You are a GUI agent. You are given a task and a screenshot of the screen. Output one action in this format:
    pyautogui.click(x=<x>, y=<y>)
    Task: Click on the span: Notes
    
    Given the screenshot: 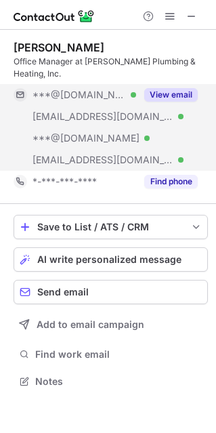 What is the action you would take?
    pyautogui.click(x=118, y=381)
    